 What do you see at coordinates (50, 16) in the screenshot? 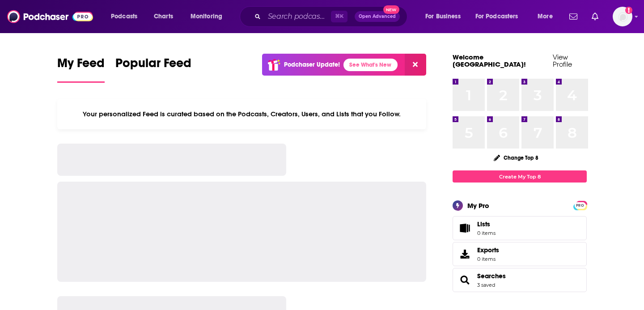
I see `a: Podchaser - Follow, Share and Rate Podcasts` at bounding box center [50, 16].